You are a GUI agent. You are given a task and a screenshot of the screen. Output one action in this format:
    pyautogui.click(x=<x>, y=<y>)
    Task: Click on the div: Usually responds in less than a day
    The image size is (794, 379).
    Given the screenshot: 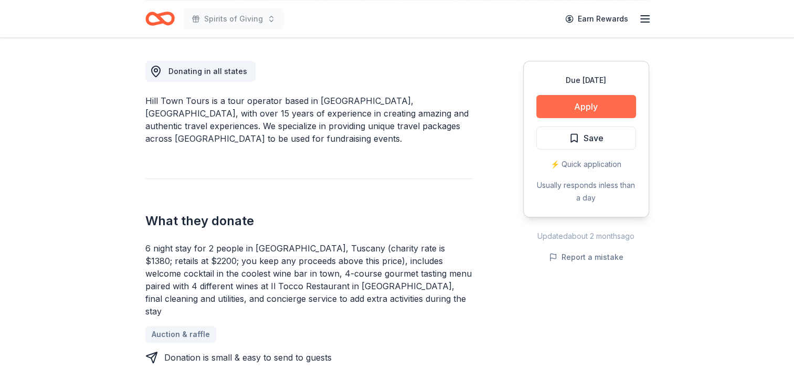 What is the action you would take?
    pyautogui.click(x=586, y=192)
    